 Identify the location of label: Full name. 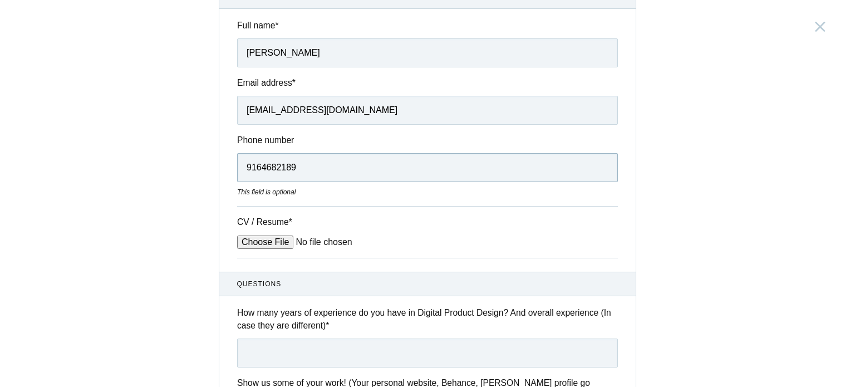
(427, 25).